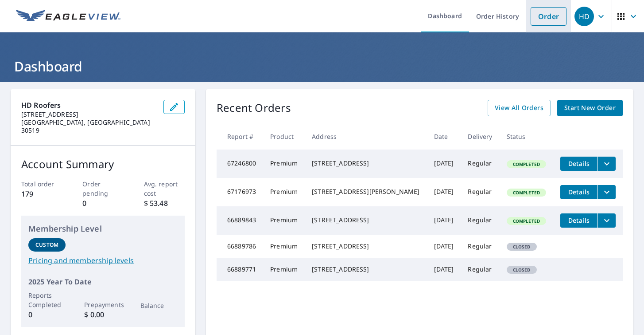  Describe the element at coordinates (519, 108) in the screenshot. I see `a: View All Orders` at that location.